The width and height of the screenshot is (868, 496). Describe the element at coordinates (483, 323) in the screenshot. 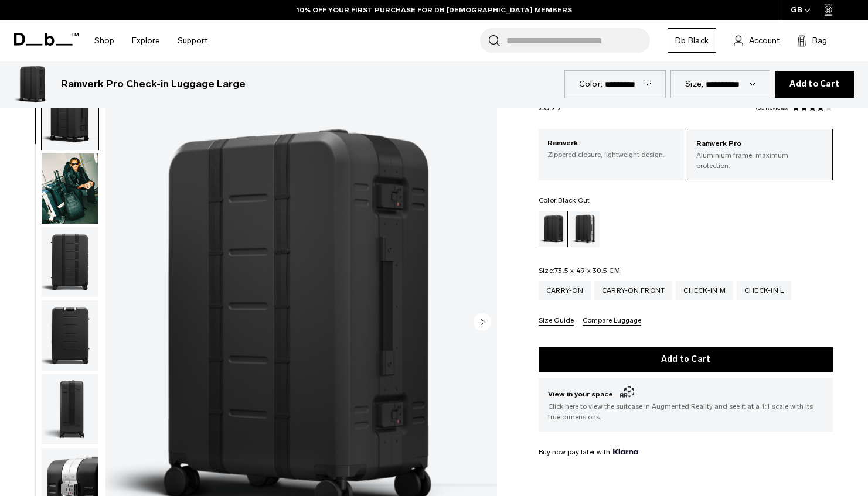

I see `button: Next slide` at that location.